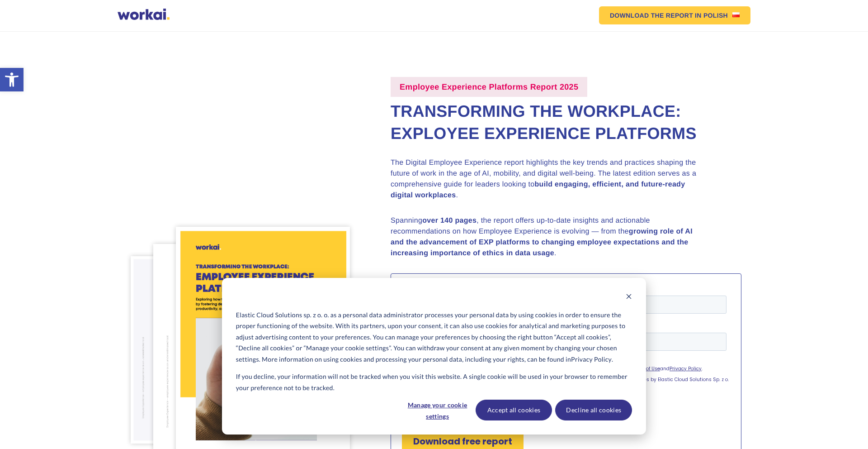 Image resolution: width=868 pixels, height=449 pixels. I want to click on a: Terms of Use, so click(243, 84).